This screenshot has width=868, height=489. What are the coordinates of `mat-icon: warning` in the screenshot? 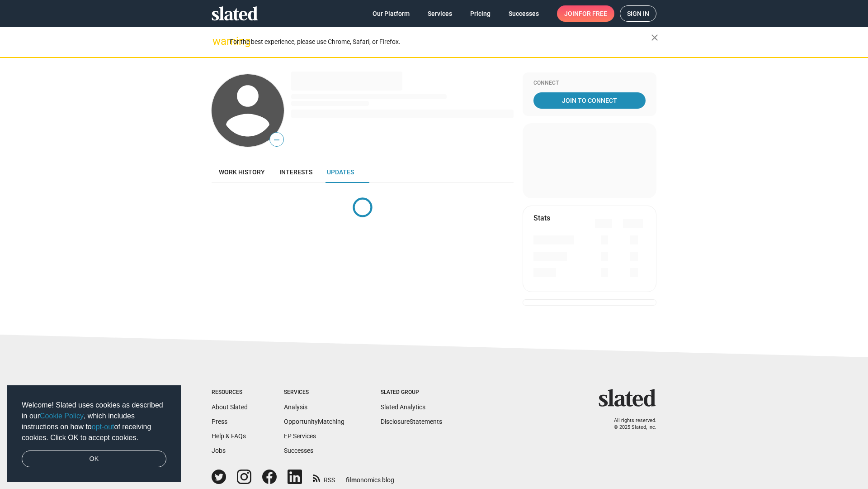 It's located at (218, 41).